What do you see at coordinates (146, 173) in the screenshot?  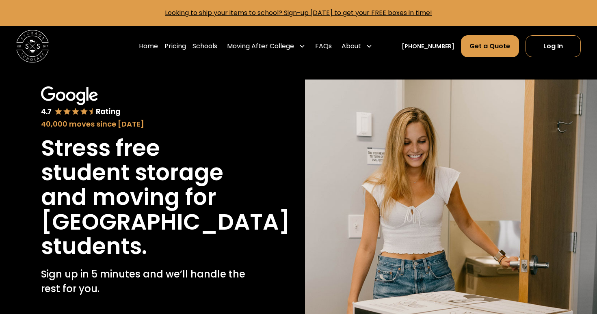 I see `h1: Stress free student storage and moving for` at bounding box center [146, 173].